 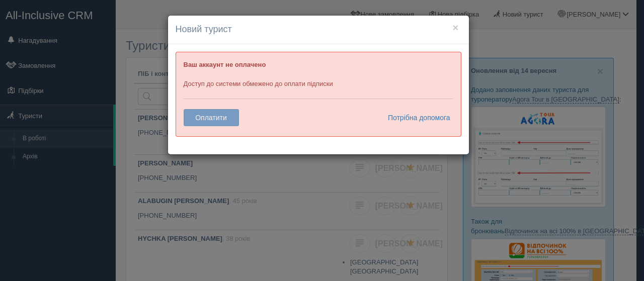 I want to click on div: Доступ до системи обмежено до оплати підписки, so click(x=319, y=94).